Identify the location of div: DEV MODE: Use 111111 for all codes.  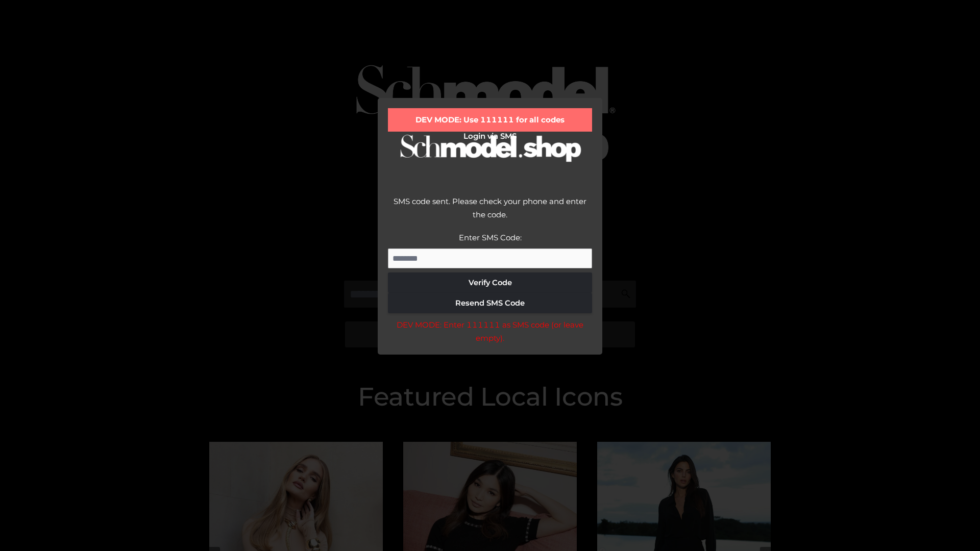
(490, 120).